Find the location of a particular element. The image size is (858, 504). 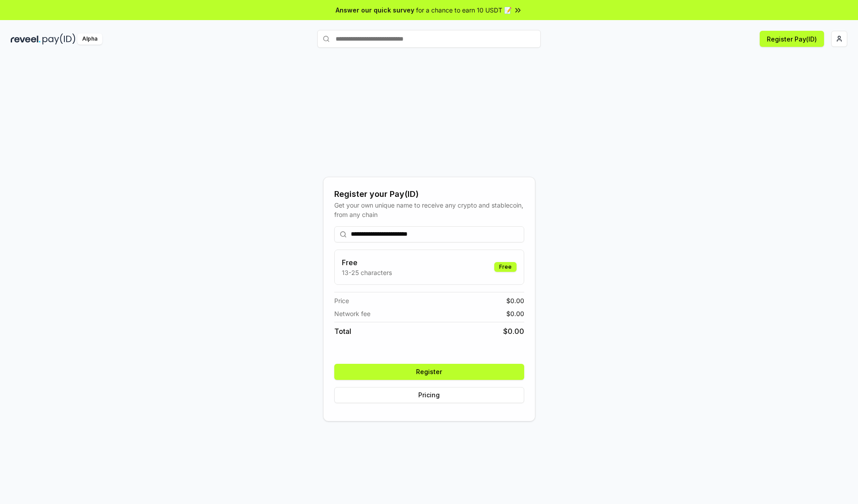

img: pay_id is located at coordinates (59, 39).